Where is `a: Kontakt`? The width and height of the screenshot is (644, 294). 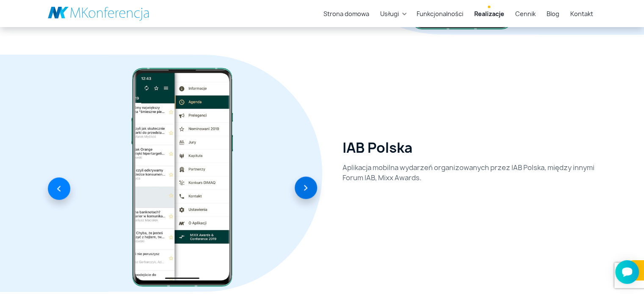 a: Kontakt is located at coordinates (582, 14).